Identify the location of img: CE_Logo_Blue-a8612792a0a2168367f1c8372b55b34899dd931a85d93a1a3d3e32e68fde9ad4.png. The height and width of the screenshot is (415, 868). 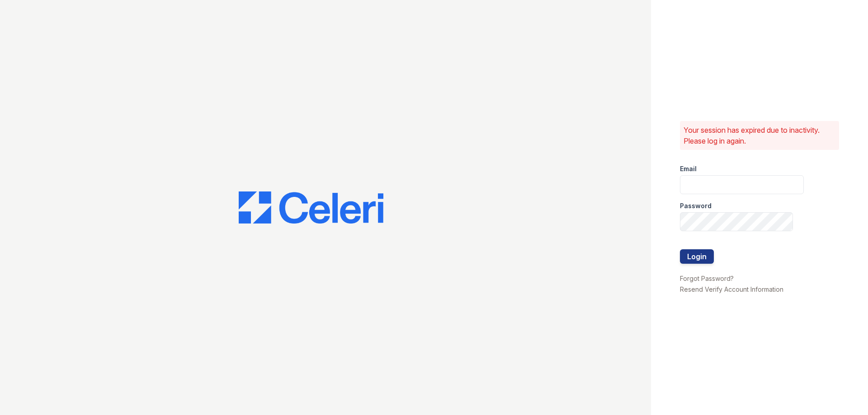
(311, 208).